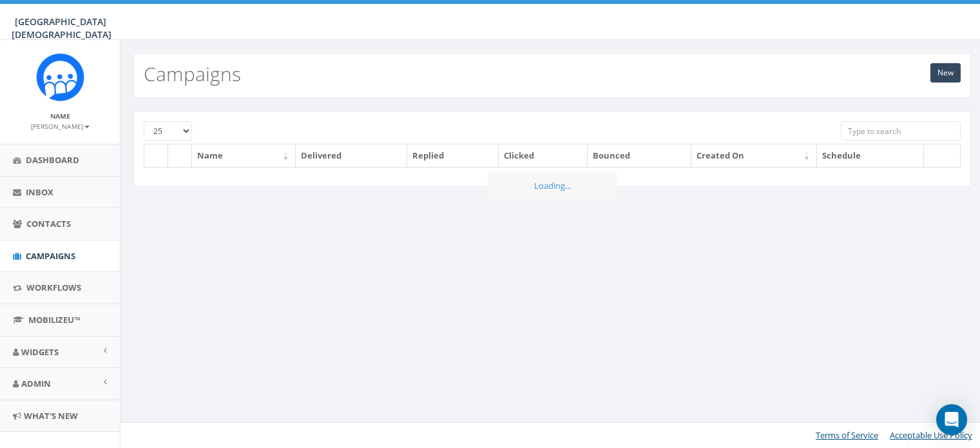 The width and height of the screenshot is (980, 448). I want to click on span: Inbox, so click(40, 192).